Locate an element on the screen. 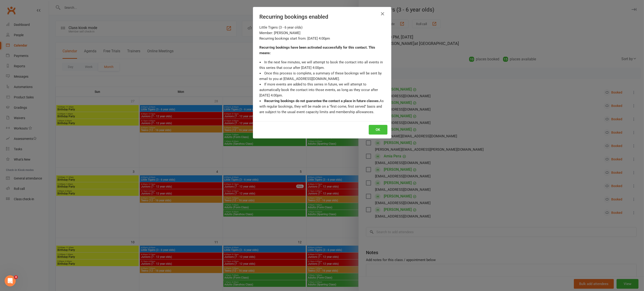 The width and height of the screenshot is (644, 291). h4: Recurring bookings enabled is located at coordinates (322, 17).